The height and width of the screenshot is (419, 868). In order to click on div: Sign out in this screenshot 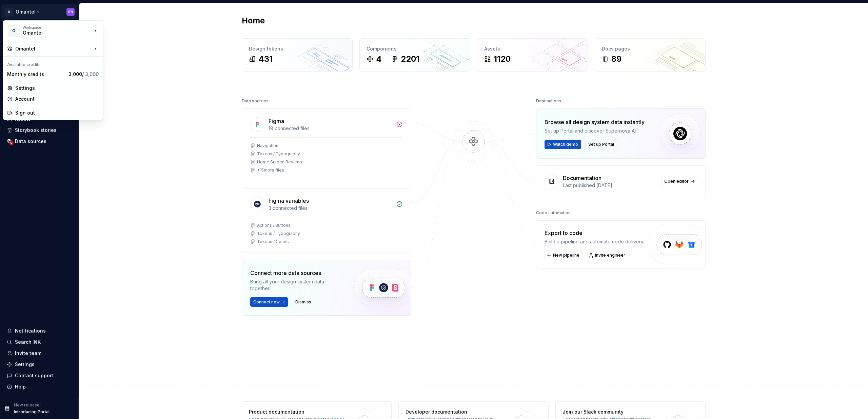, I will do `click(57, 113)`.